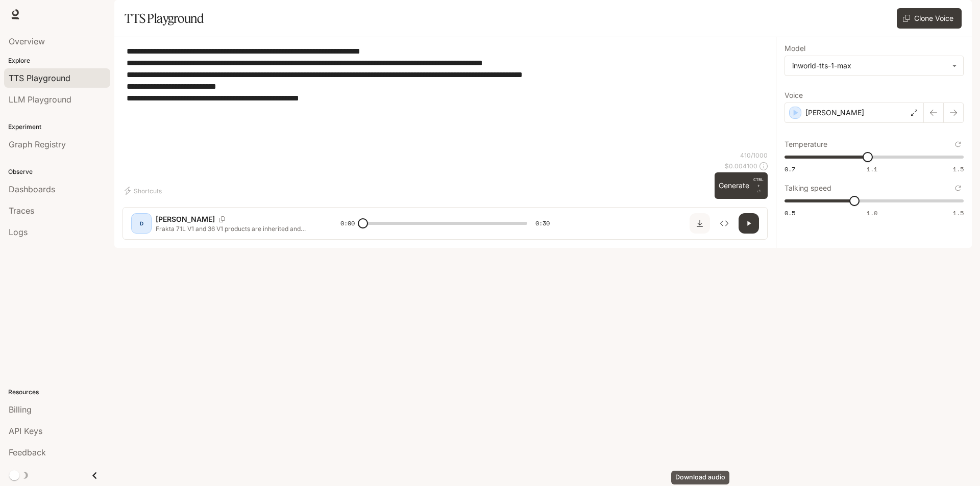 Image resolution: width=980 pixels, height=486 pixels. Describe the element at coordinates (222, 219) in the screenshot. I see `button: Copy Voice ID` at that location.